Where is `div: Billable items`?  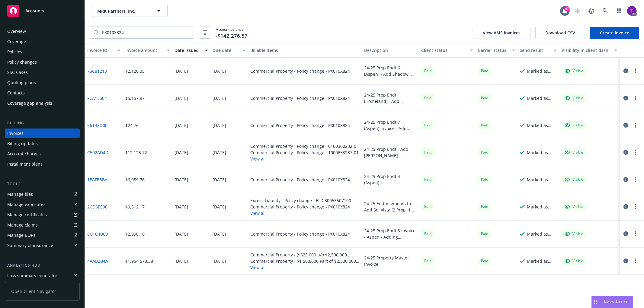
div: Billable items is located at coordinates (305, 50).